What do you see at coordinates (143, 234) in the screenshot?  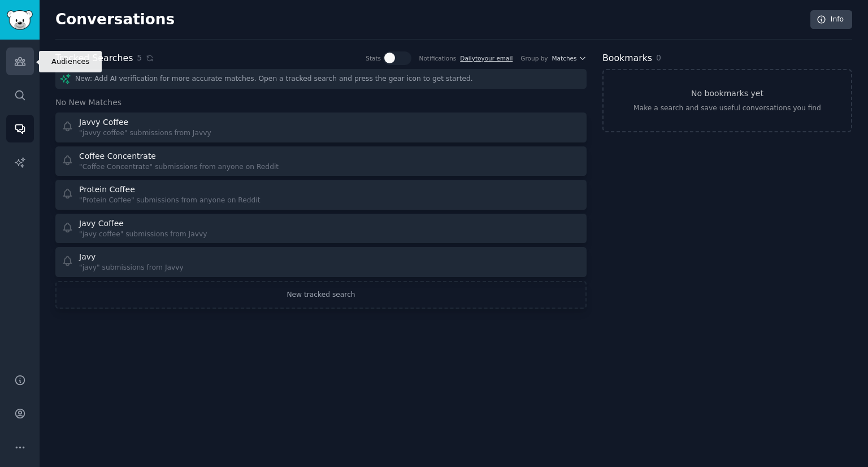 I see `div: "javy coffee" submissions from Javvy` at bounding box center [143, 234].